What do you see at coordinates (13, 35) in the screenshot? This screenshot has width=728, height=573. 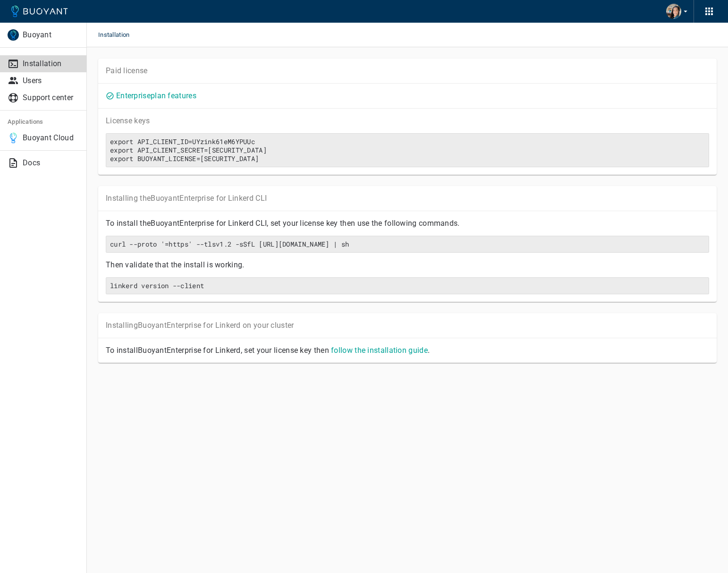 I see `img: Buoyant` at bounding box center [13, 35].